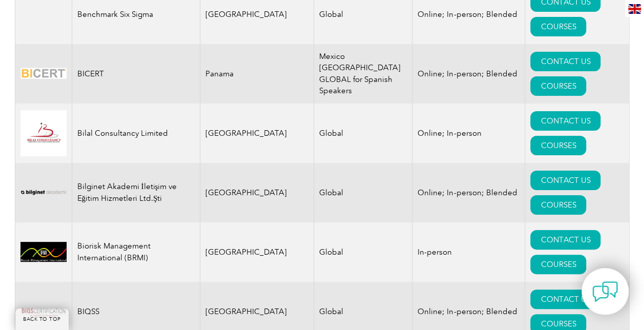  Describe the element at coordinates (136, 252) in the screenshot. I see `td: Biorisk Management International (BRMI)` at that location.